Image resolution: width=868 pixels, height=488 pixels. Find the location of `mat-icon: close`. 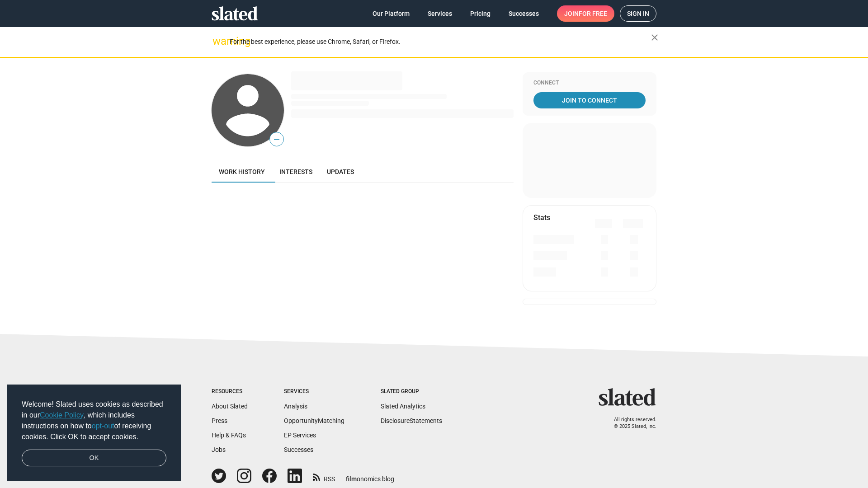

mat-icon: close is located at coordinates (655, 37).